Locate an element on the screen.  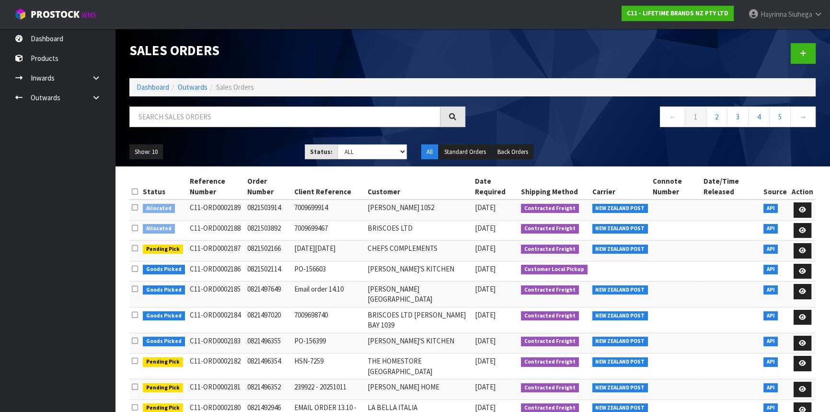
a: Dashboard is located at coordinates (153, 87).